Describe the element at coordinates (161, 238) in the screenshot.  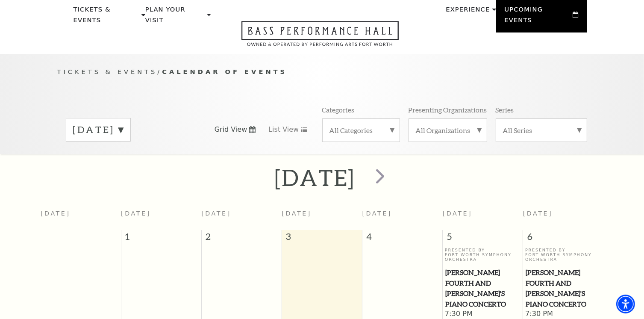
I see `span: 1` at that location.